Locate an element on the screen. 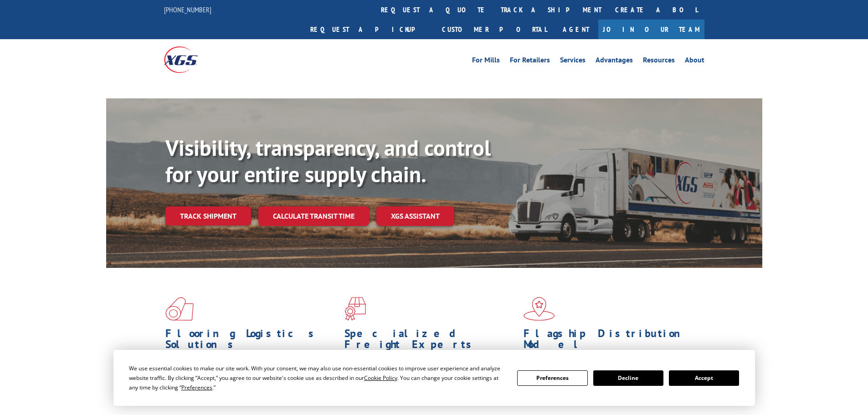 Image resolution: width=868 pixels, height=415 pixels. a: Resources is located at coordinates (659, 62).